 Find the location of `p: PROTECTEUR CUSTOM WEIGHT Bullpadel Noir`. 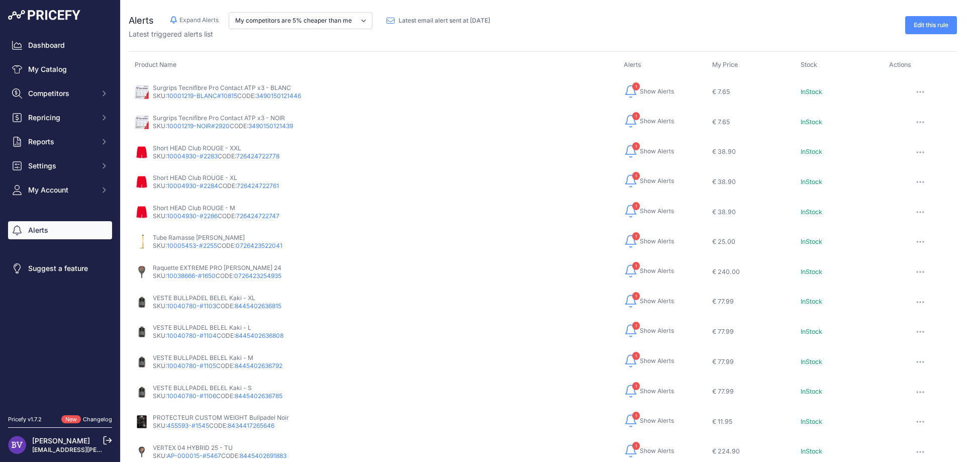

p: PROTECTEUR CUSTOM WEIGHT Bullpadel Noir is located at coordinates (221, 418).